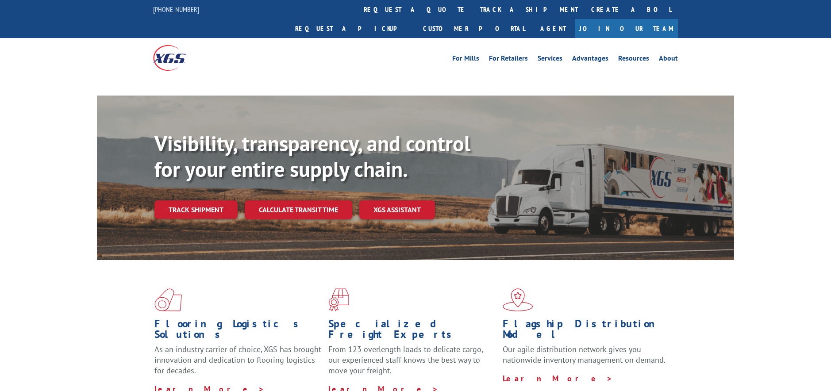 The image size is (831, 391). Describe the element at coordinates (634, 60) in the screenshot. I see `a: Resources` at that location.